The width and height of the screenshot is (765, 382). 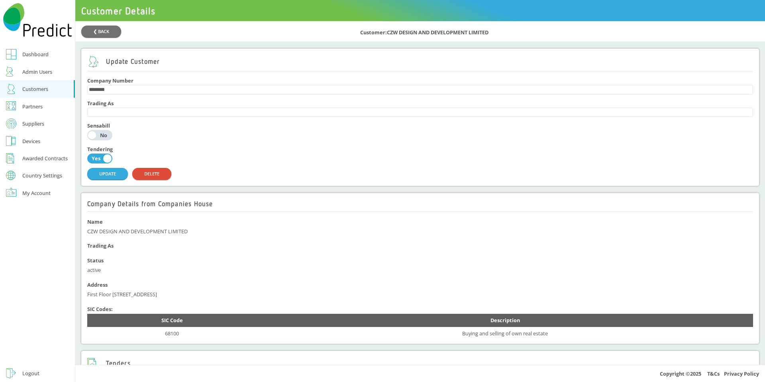 What do you see at coordinates (35, 89) in the screenshot?
I see `div: Customers` at bounding box center [35, 89].